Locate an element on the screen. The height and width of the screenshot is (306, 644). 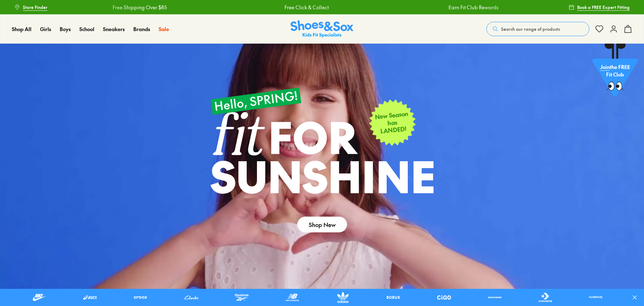
a: School is located at coordinates (87, 29).